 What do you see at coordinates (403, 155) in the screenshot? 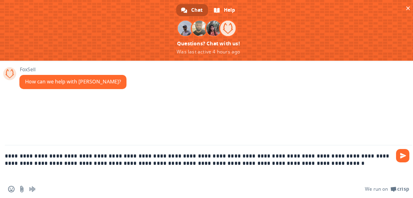
I see `span: Send` at bounding box center [403, 155].